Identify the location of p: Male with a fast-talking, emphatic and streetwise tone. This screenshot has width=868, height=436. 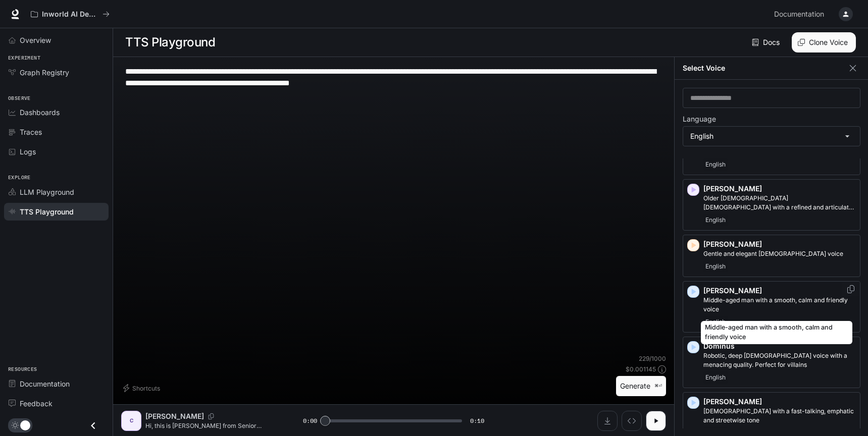
(780, 416).